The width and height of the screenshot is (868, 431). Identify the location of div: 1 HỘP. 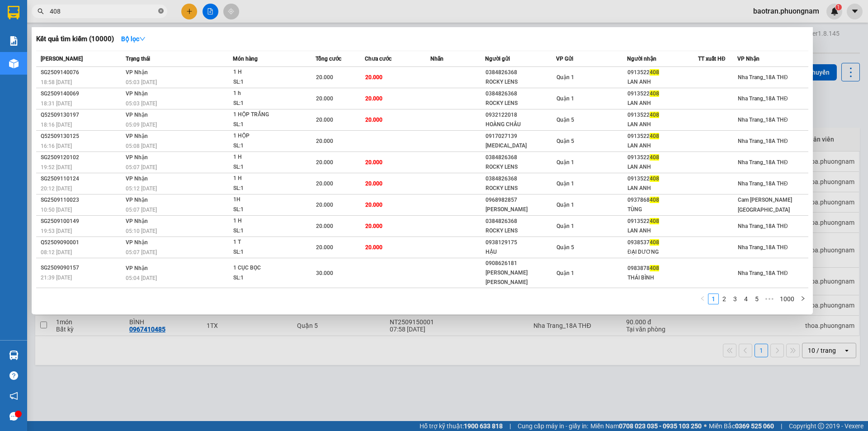
(267, 136).